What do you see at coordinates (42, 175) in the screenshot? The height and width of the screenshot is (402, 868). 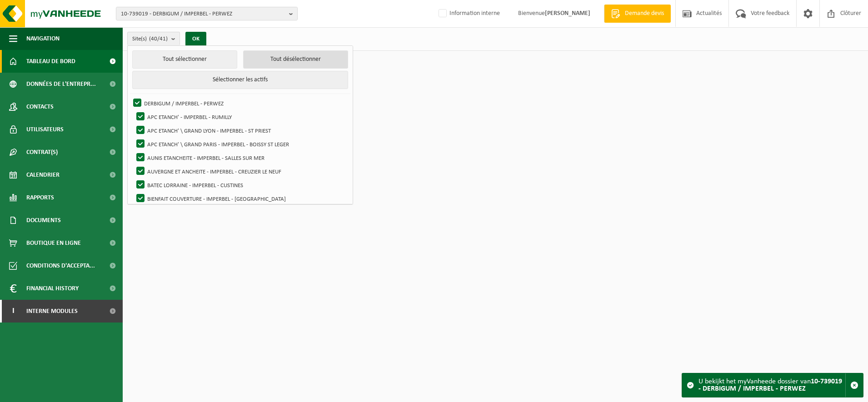 I see `span: Calendrier` at bounding box center [42, 175].